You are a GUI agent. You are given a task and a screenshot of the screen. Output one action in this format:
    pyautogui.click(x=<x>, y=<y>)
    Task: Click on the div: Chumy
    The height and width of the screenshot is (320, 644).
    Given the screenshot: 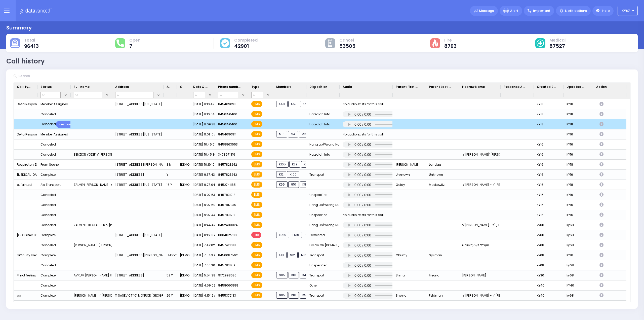 What is the action you would take?
    pyautogui.click(x=409, y=255)
    